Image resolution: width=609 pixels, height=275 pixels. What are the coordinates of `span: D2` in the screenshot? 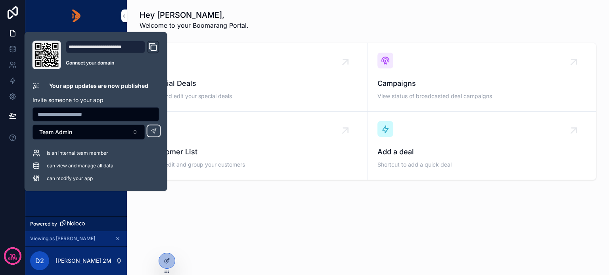 It's located at (40, 261).